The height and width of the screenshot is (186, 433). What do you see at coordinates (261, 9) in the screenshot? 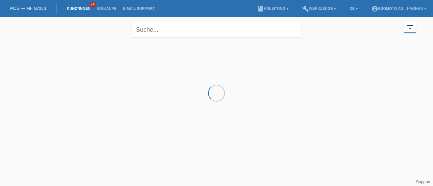
I see `i: book` at bounding box center [261, 9].